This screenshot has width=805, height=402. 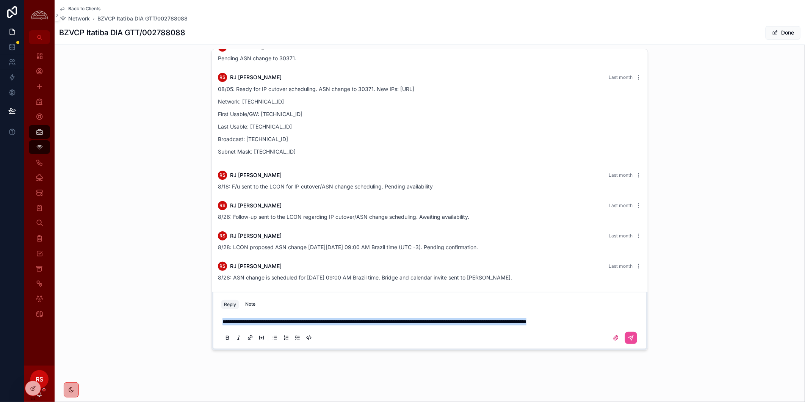 I want to click on div: Note, so click(x=250, y=304).